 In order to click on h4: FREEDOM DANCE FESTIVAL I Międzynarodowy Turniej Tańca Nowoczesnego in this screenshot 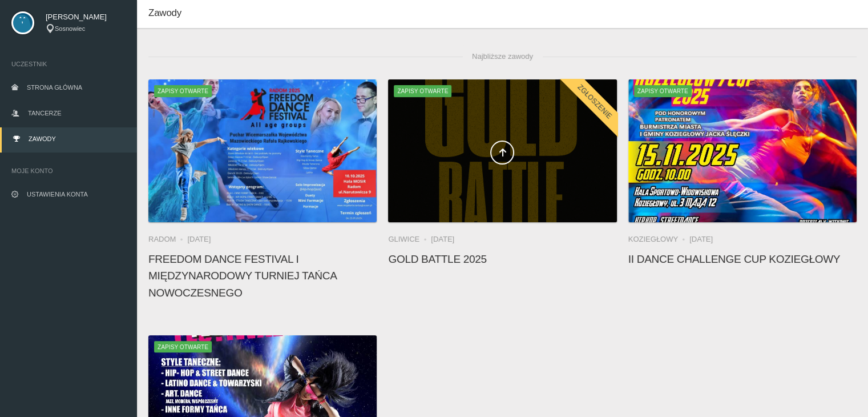, I will do `click(262, 276)`.